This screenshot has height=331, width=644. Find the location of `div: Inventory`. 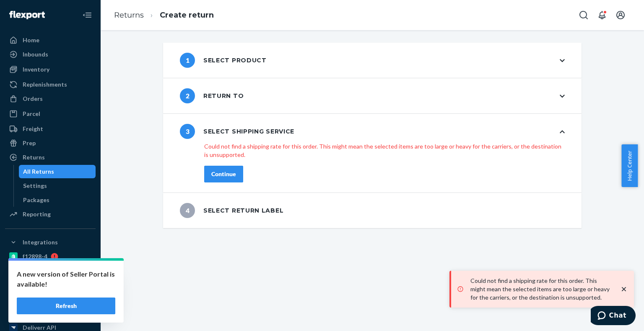

div: Inventory is located at coordinates (36, 69).